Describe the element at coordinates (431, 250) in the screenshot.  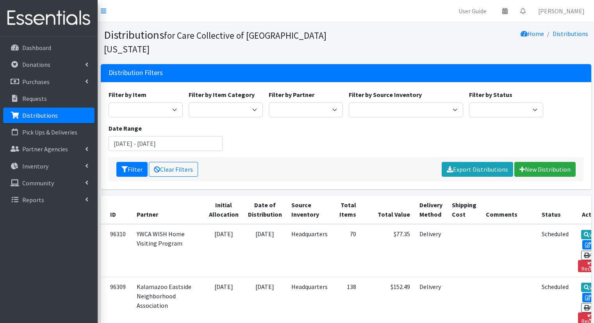
I see `td: Delivery` at that location.